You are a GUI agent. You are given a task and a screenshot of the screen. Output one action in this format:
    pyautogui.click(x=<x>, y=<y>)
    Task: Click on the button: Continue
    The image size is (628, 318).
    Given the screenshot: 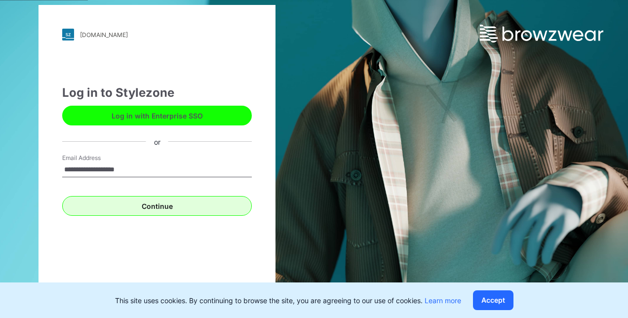 What is the action you would take?
    pyautogui.click(x=157, y=206)
    